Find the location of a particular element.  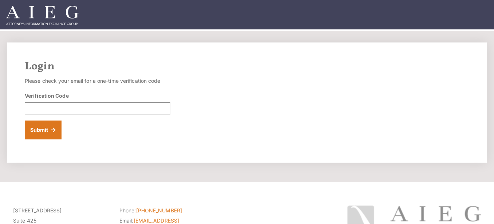

h2: Login is located at coordinates (247, 67).